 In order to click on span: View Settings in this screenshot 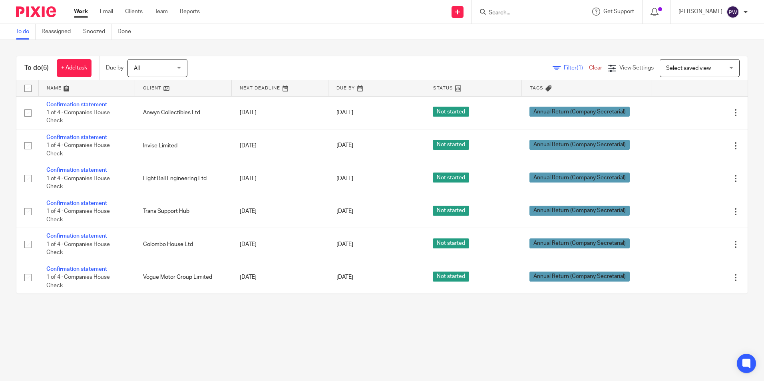, I will do `click(636, 68)`.